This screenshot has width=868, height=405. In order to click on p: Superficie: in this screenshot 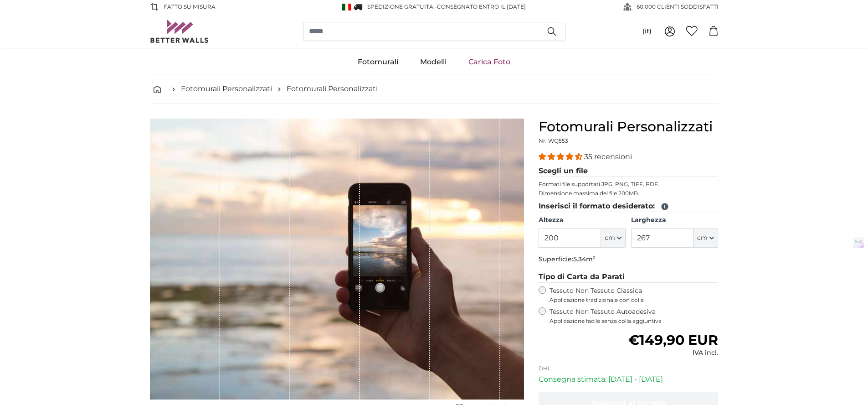, I will do `click(629, 259)`.